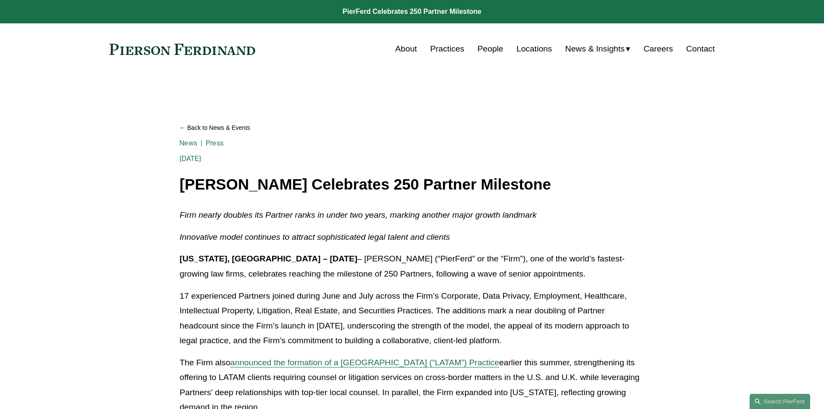 The image size is (824, 409). Describe the element at coordinates (406, 49) in the screenshot. I see `a: About` at that location.